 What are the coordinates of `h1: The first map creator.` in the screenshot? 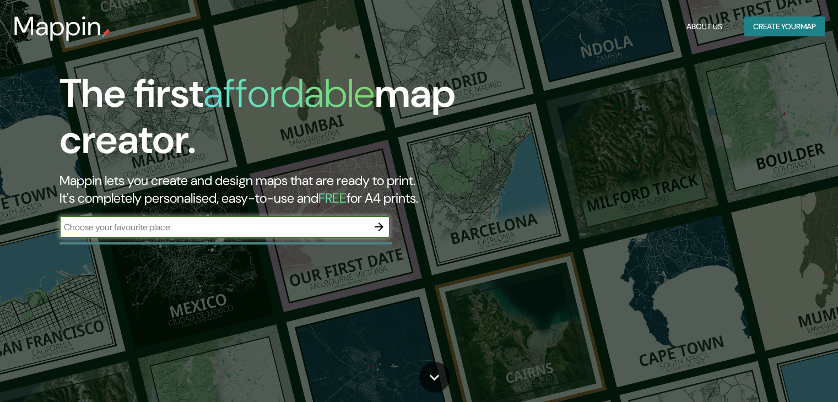 It's located at (269, 121).